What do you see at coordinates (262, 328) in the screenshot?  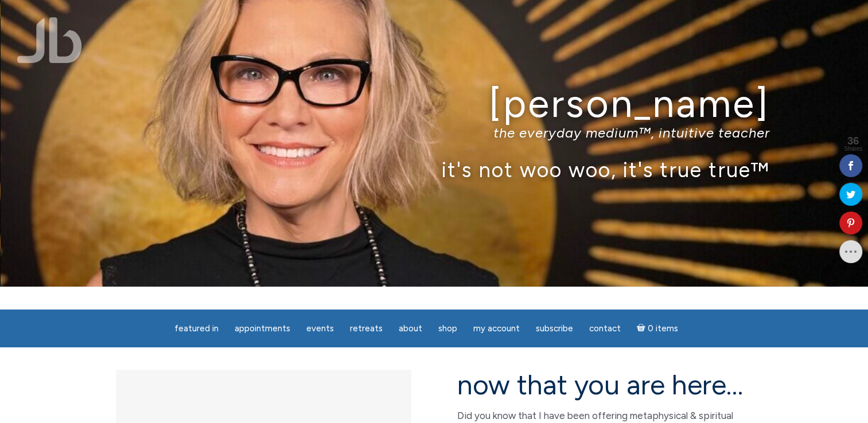 I see `span: Appointments` at bounding box center [262, 328].